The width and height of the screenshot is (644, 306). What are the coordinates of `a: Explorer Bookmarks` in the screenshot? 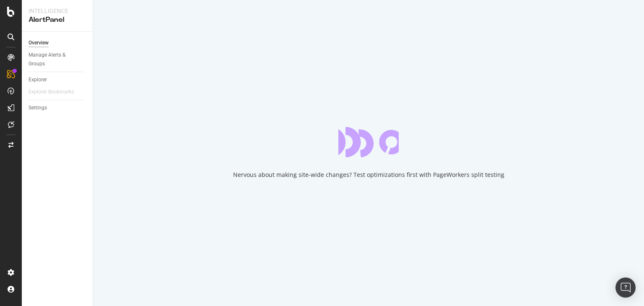 It's located at (55, 92).